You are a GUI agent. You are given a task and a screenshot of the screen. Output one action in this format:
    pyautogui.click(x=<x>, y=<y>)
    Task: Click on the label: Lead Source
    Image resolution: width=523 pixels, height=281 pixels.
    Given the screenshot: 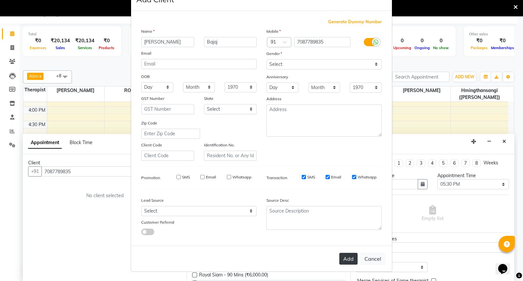 What is the action you would take?
    pyautogui.click(x=152, y=200)
    